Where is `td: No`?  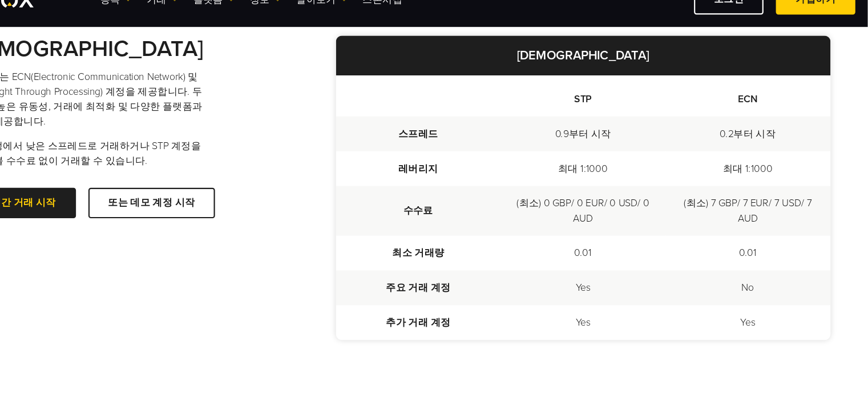 td: No is located at coordinates (758, 290).